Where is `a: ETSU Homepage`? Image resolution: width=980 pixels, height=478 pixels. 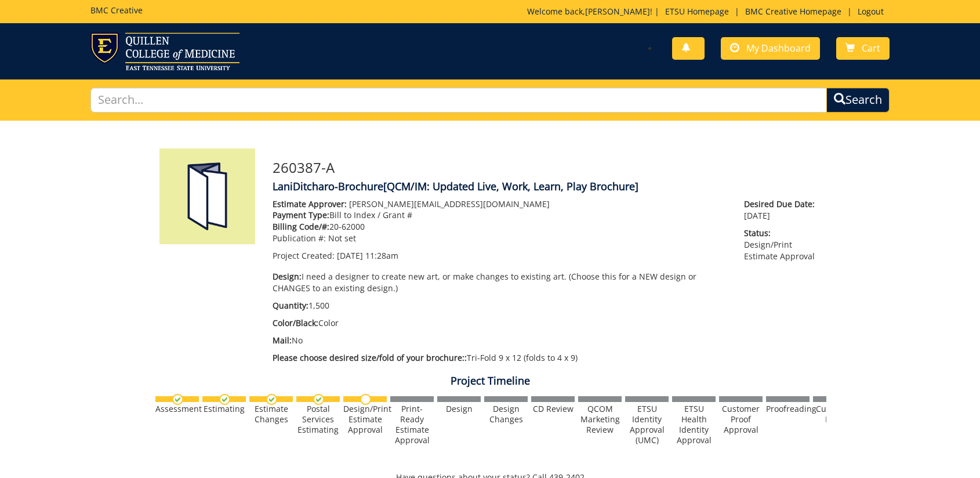
a: ETSU Homepage is located at coordinates (697, 11).